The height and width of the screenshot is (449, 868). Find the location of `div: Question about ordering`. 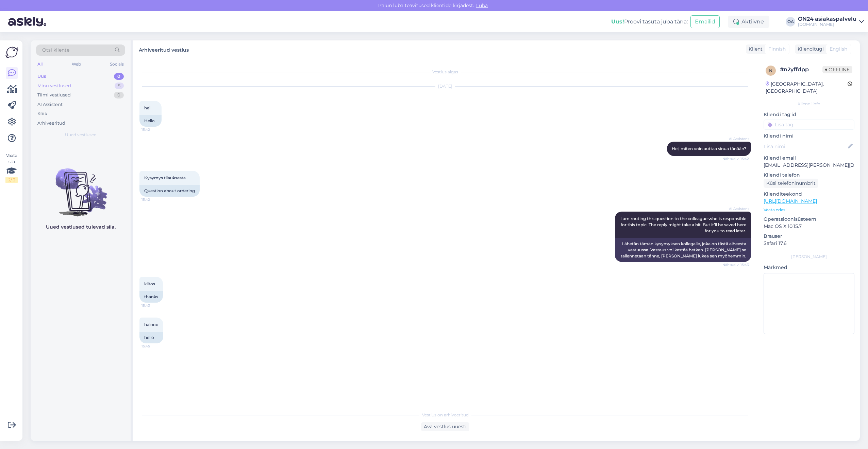

div: Question about ordering is located at coordinates (169, 191).